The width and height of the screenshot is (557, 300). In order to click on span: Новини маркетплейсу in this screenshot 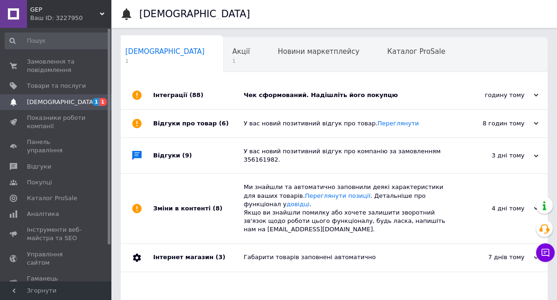, I will do `click(318, 52)`.